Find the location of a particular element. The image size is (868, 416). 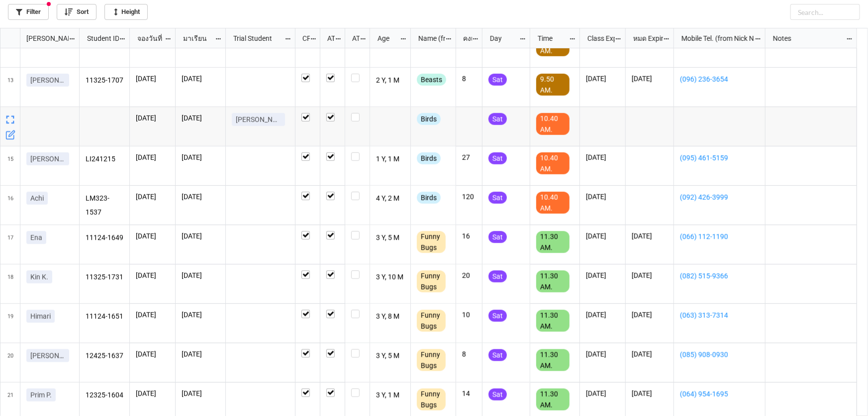

a: Height is located at coordinates (126, 12).